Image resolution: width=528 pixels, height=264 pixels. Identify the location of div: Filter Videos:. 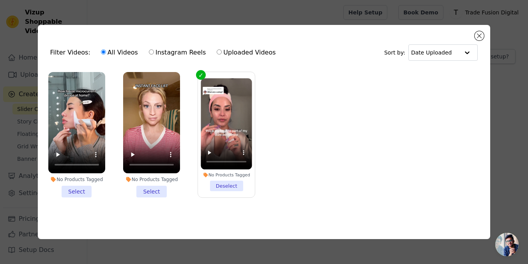
(165, 53).